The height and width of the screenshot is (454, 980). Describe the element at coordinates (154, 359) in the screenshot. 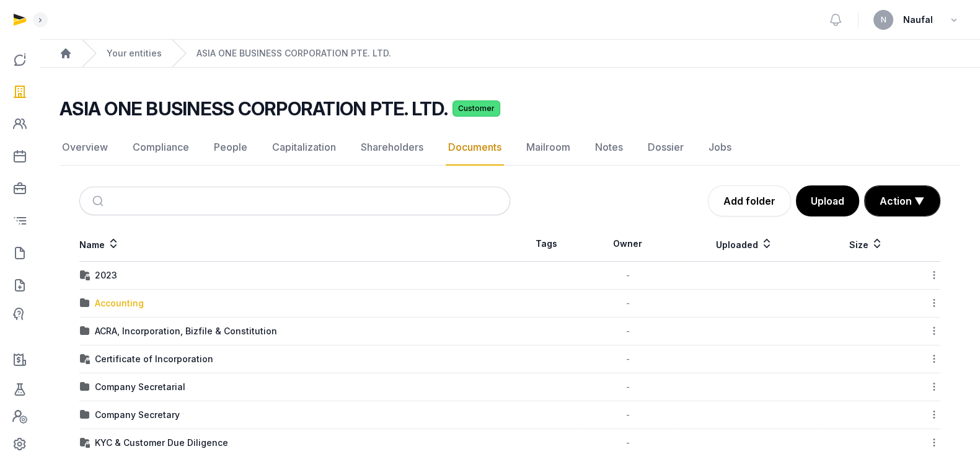

I see `div: Certificate of Incorporation` at that location.